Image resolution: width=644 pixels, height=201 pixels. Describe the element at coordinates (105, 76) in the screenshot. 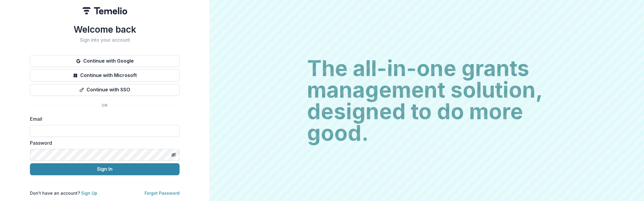

I see `button: Continue with Microsoft` at that location.